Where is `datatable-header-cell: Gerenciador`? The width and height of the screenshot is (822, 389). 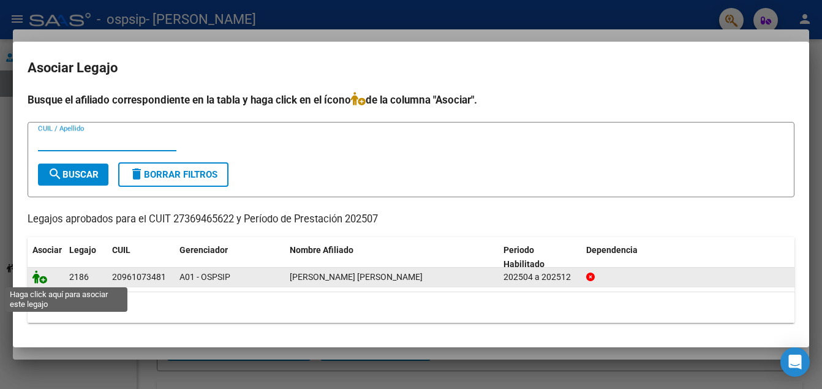 datatable-header-cell: Gerenciador is located at coordinates (230, 257).